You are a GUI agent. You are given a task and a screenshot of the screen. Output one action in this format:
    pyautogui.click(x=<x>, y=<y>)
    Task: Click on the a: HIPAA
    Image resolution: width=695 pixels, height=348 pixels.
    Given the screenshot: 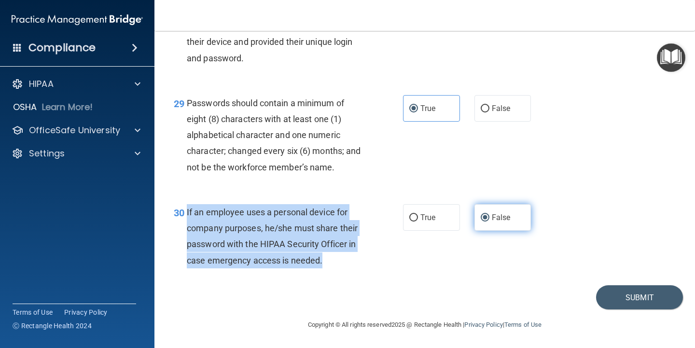 What is the action you would take?
    pyautogui.click(x=76, y=84)
    